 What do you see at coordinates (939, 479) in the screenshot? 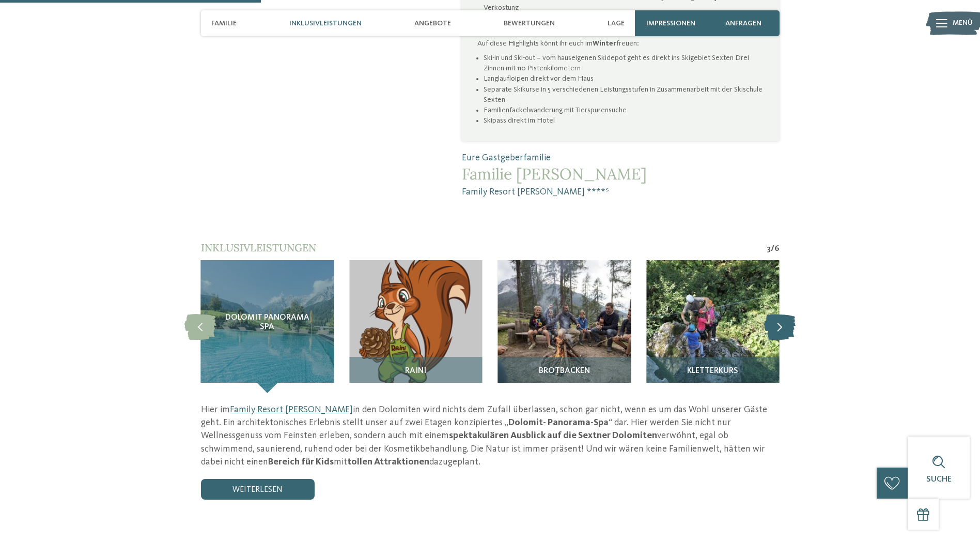
I see `span: Suche` at bounding box center [939, 479].